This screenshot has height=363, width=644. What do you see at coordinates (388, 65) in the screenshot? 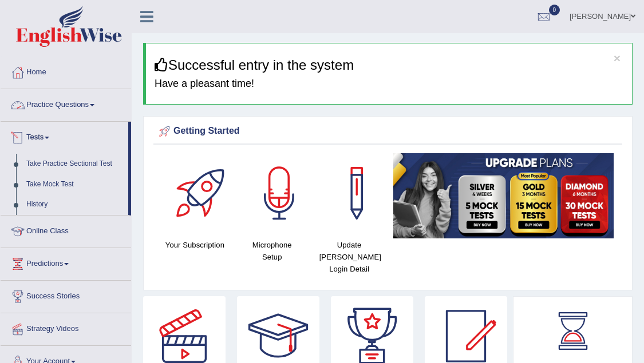
I see `h3: Successful entry in the system` at bounding box center [388, 65].